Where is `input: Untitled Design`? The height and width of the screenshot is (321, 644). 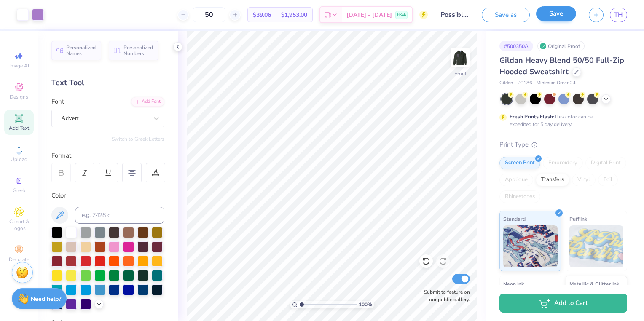 input: Untitled Design is located at coordinates (455, 14).